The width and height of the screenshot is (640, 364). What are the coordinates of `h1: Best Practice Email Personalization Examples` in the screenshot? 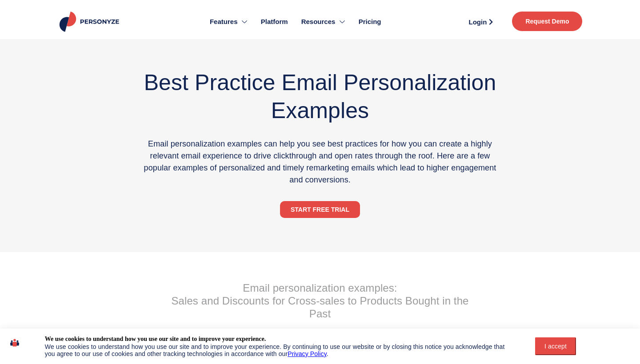 It's located at (320, 97).